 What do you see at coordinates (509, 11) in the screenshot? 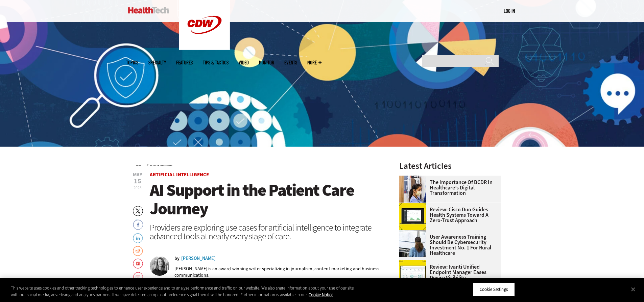
I see `a: Log in` at bounding box center [509, 11].